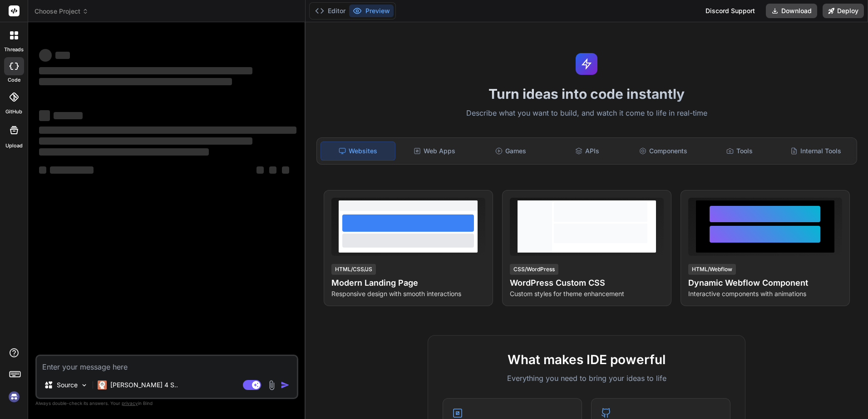 The image size is (868, 419). What do you see at coordinates (712, 269) in the screenshot?
I see `div: HTML/Webflow` at bounding box center [712, 269].